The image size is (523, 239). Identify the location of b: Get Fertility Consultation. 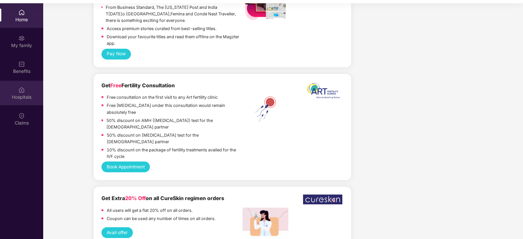
(138, 85).